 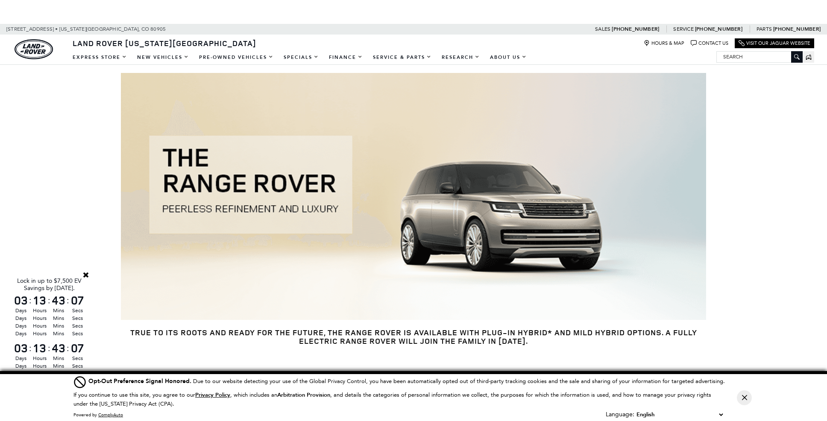 What do you see at coordinates (213, 395) in the screenshot?
I see `a: Privacy Policy` at bounding box center [213, 395].